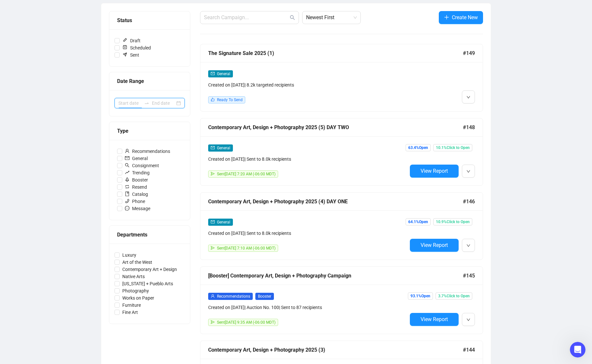  I want to click on span: to, so click(147, 103).